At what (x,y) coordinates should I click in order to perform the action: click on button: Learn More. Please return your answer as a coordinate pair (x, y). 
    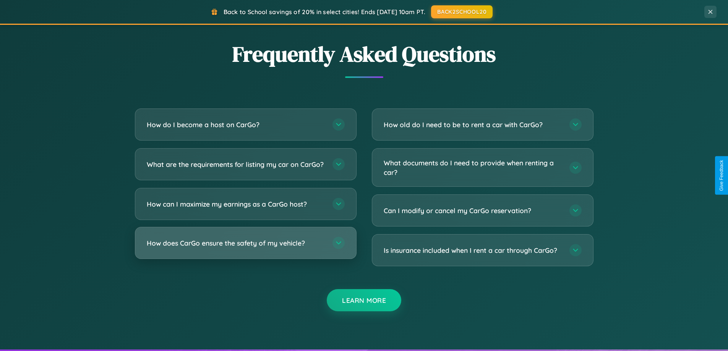
    Looking at the image, I should click on (364, 300).